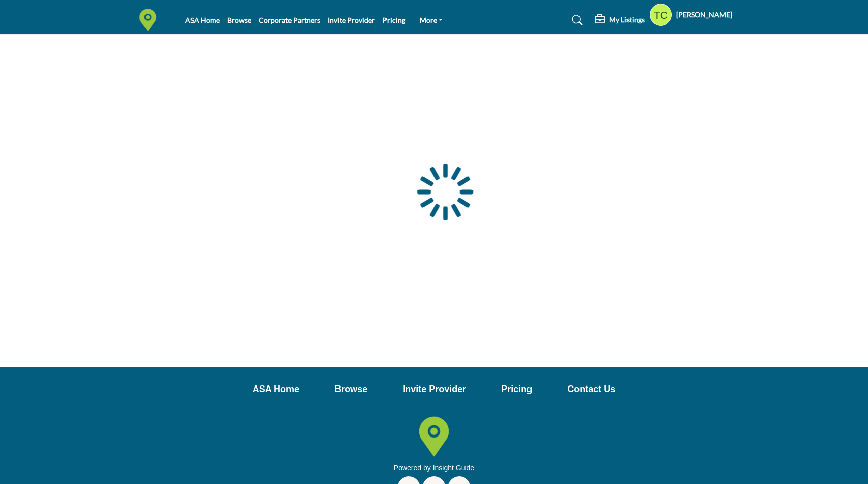 This screenshot has height=484, width=868. Describe the element at coordinates (431, 20) in the screenshot. I see `a: More` at that location.